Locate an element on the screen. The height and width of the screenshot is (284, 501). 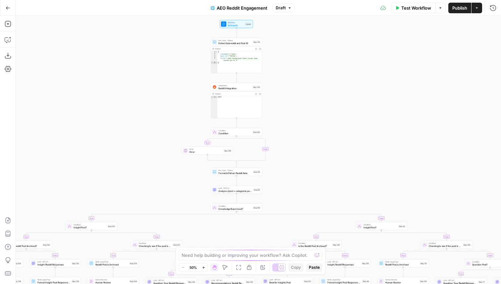
button: AEO Reddit Engagement is located at coordinates (239, 8).